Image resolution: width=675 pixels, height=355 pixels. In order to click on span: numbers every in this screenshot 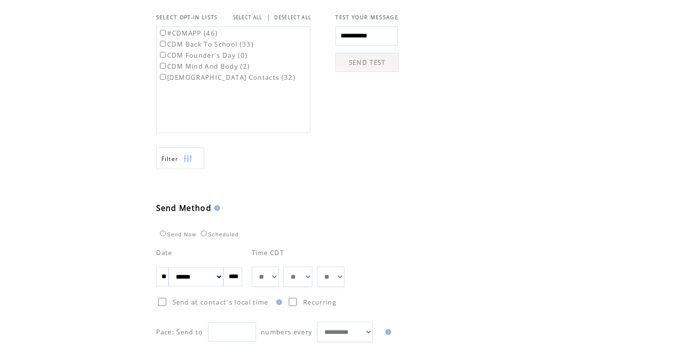, I will do `click(286, 332)`.